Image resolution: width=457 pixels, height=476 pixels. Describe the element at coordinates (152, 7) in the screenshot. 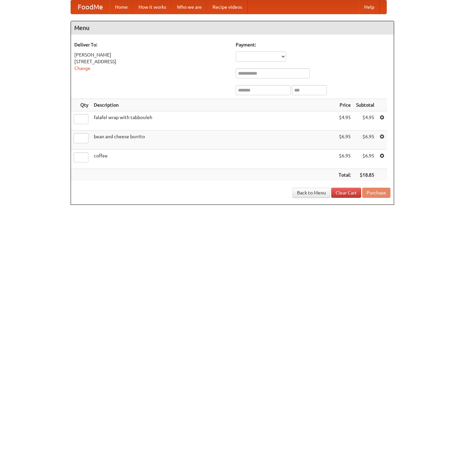

I see `a: How it works` at that location.